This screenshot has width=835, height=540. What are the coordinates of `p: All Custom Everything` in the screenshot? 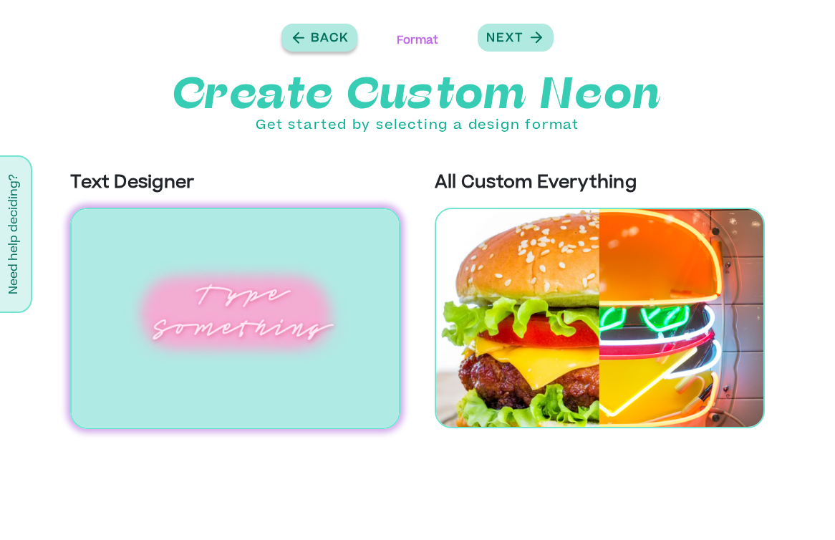 It's located at (599, 183).